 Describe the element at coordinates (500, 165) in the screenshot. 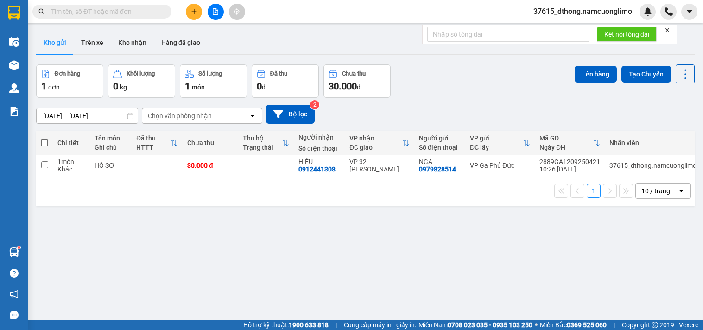

I see `div: VP Ga Phủ Đức` at that location.